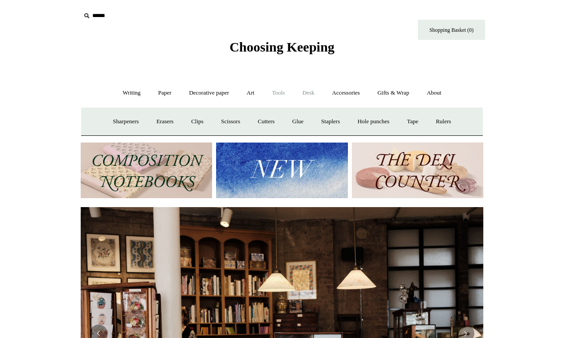 The width and height of the screenshot is (564, 338). Describe the element at coordinates (330, 121) in the screenshot. I see `a: Staplers` at that location.